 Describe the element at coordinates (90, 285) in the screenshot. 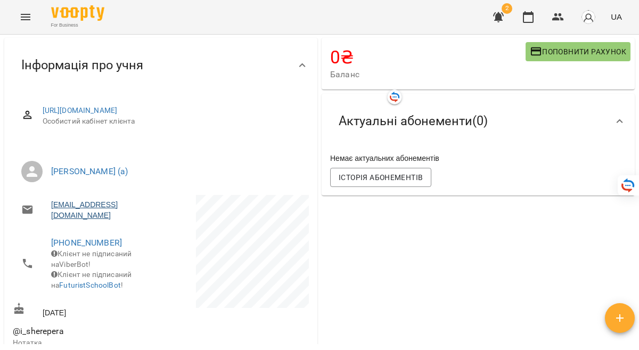

I see `a: FuturistSchoolBot` at that location.